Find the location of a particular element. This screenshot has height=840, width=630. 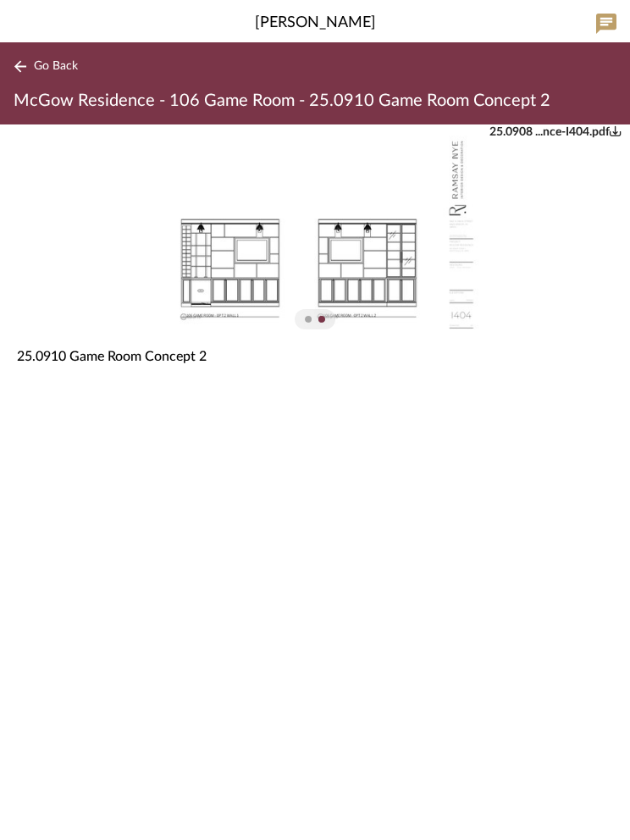

img: cb7dd5c9-216e-4e3f-a715-7adba6ea38fd_436x436.jpg is located at coordinates (315, 232).